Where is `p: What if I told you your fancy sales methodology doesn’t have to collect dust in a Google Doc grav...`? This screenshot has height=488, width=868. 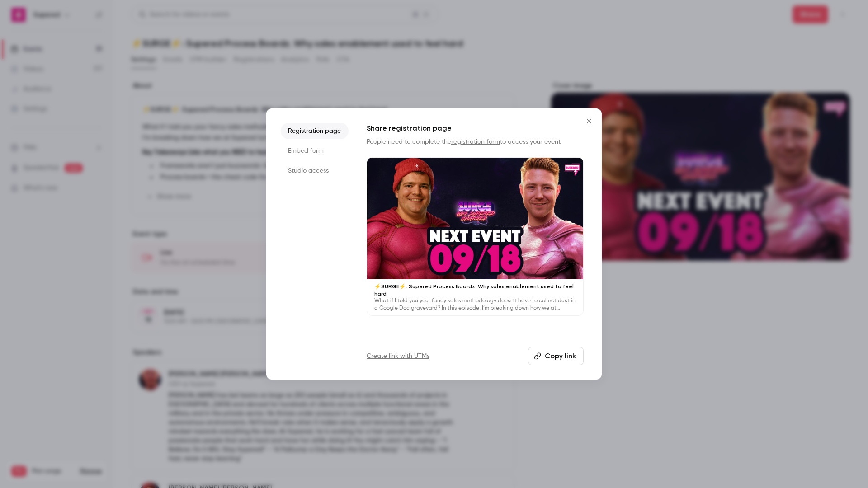 p: What if I told you your fancy sales methodology doesn’t have to collect dust in a Google Doc grav... is located at coordinates (475, 304).